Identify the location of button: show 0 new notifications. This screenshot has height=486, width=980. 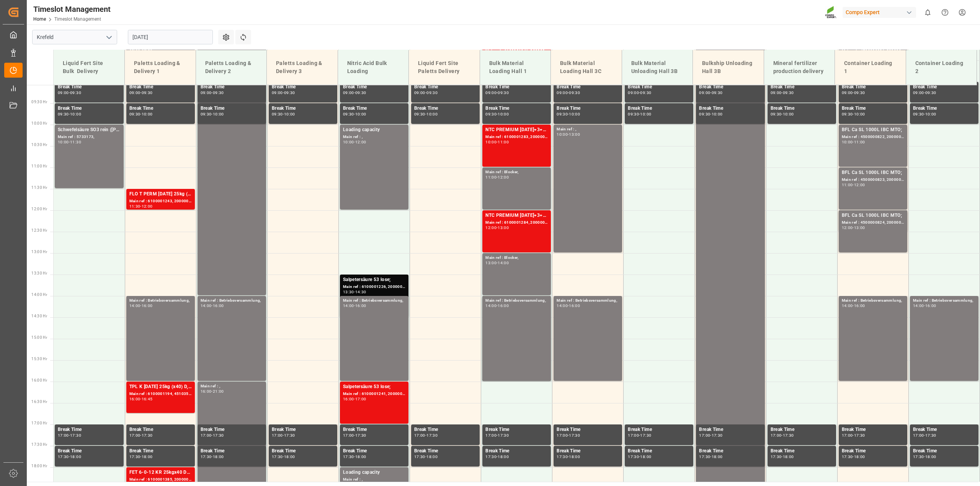
(928, 13).